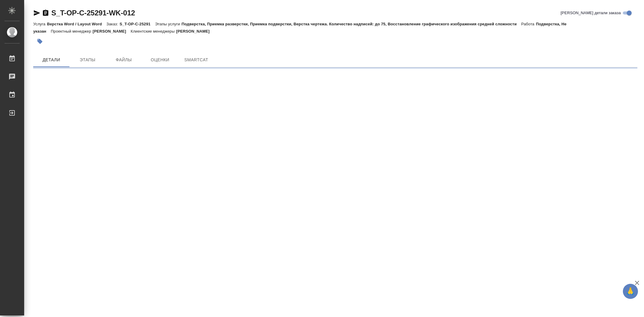 This screenshot has height=317, width=644. I want to click on p: Верстка Word / Layout Word, so click(76, 24).